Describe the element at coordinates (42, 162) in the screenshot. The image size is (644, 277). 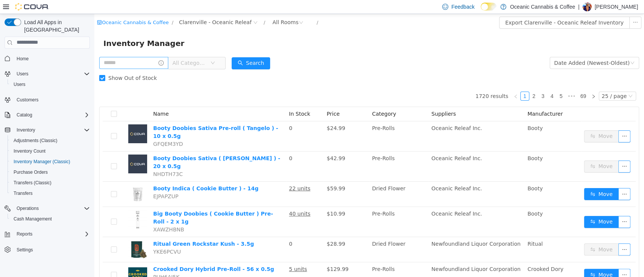
I see `a: Inventory Manager (Classic)` at that location.